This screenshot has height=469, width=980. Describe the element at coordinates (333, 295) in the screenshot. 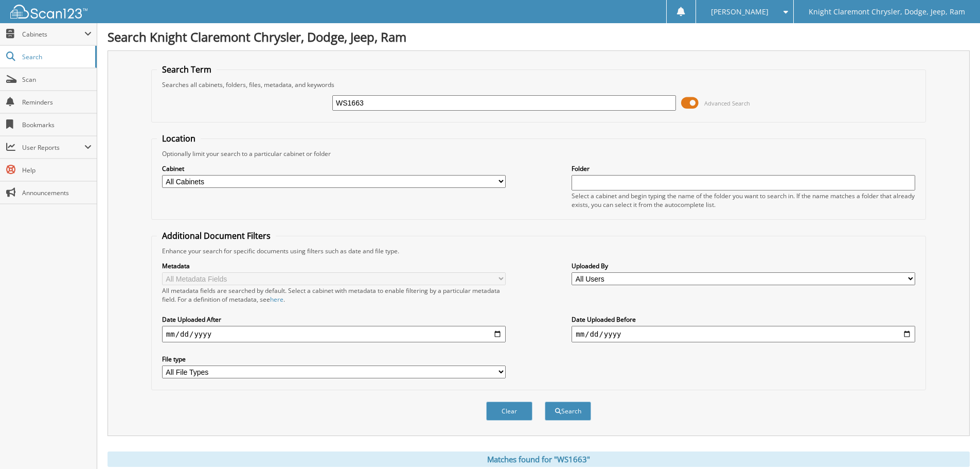

I see `div: All metadata fields are searched by default. Select a cabinet with metadata to enable filtering b...` at that location.